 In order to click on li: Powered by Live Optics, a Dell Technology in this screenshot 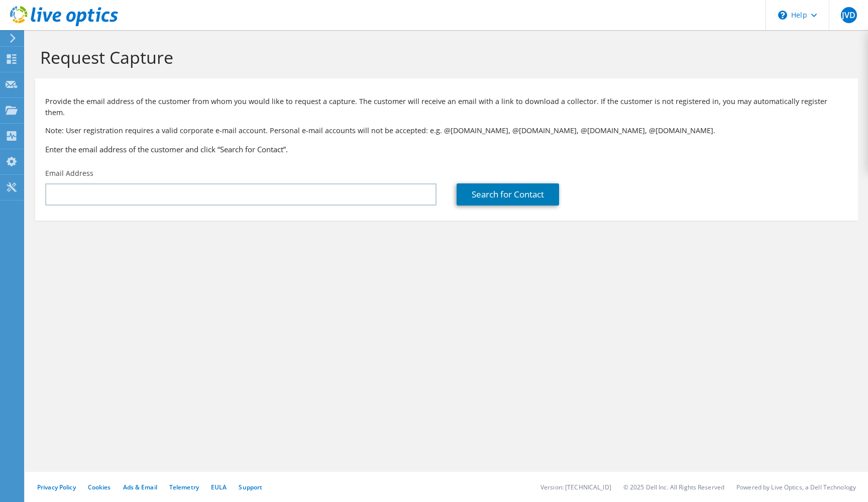, I will do `click(796, 487)`.